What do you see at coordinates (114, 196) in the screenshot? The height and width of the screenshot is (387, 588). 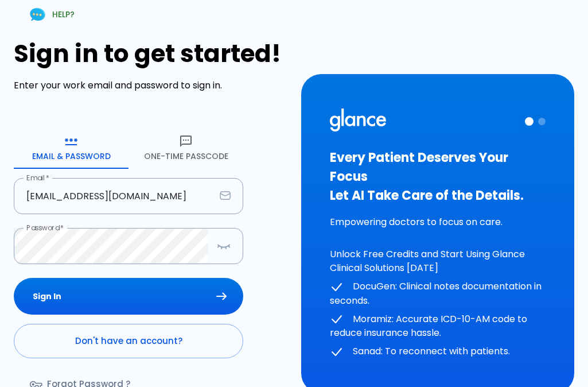 I see `input: dr.ahmed@clinic.com` at bounding box center [114, 196].